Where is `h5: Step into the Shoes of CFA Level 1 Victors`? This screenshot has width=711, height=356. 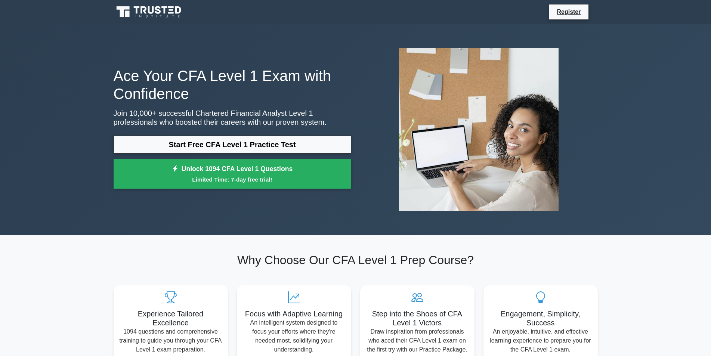
h5: Step into the Shoes of CFA Level 1 Victors is located at coordinates (417, 318).